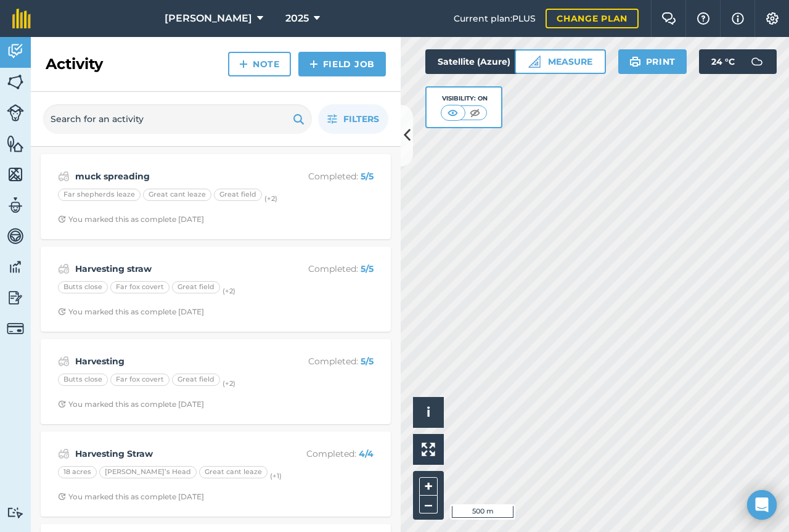 This screenshot has height=532, width=789. I want to click on button: i, so click(429, 412).